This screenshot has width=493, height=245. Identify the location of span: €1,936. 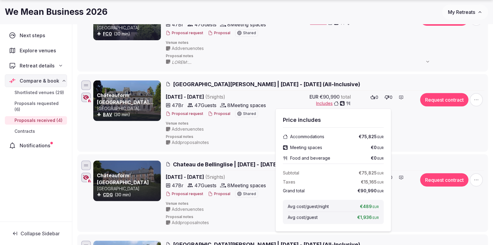
(368, 217).